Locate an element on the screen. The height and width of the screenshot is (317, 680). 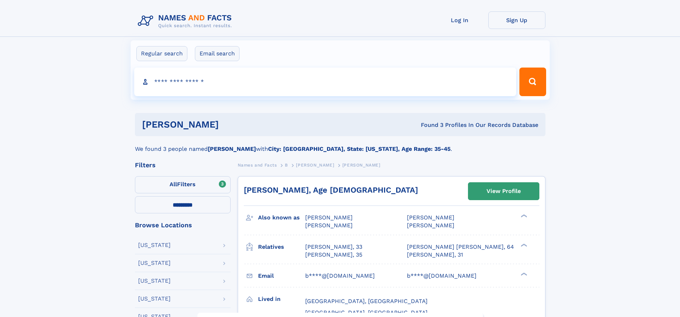
a: View Profile is located at coordinates (504, 191).